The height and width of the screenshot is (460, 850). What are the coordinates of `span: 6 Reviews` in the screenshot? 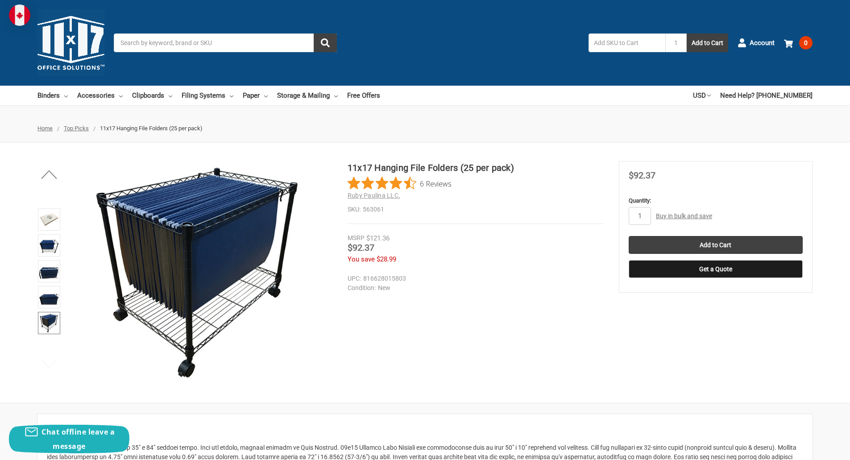 It's located at (436, 183).